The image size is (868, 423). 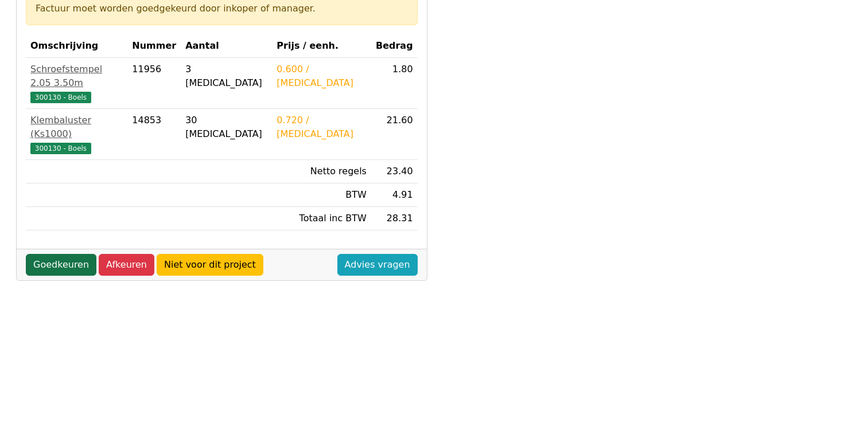 What do you see at coordinates (154, 134) in the screenshot?
I see `td: 14853` at bounding box center [154, 134].